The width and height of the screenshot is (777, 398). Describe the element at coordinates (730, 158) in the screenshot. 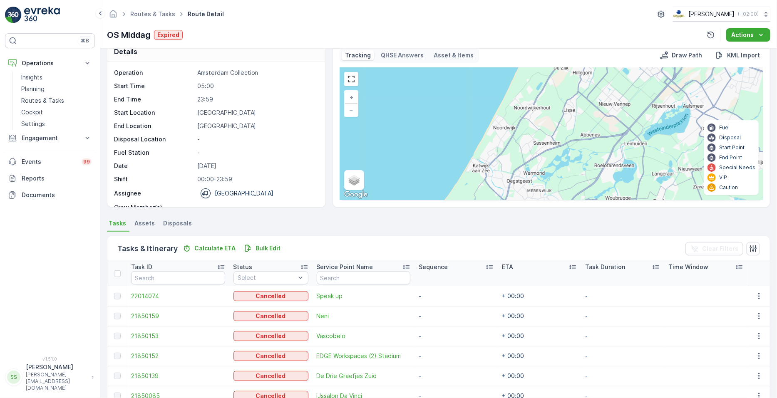

I see `p: End Point` at that location.